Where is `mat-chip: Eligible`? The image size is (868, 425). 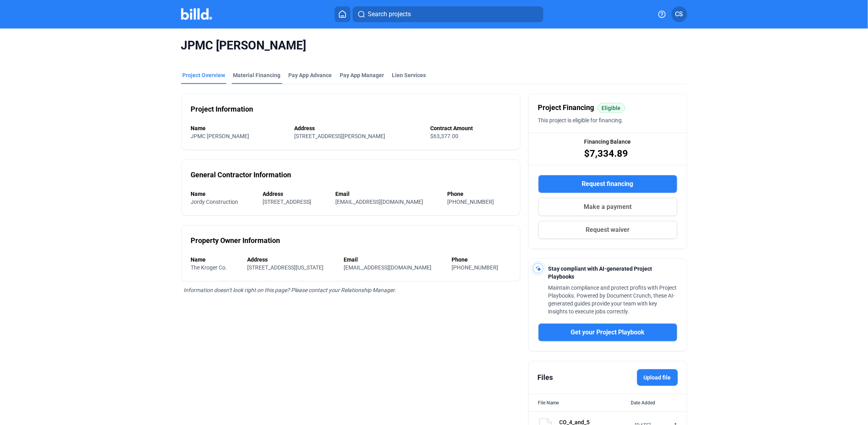
mat-chip: Eligible is located at coordinates (611, 107).